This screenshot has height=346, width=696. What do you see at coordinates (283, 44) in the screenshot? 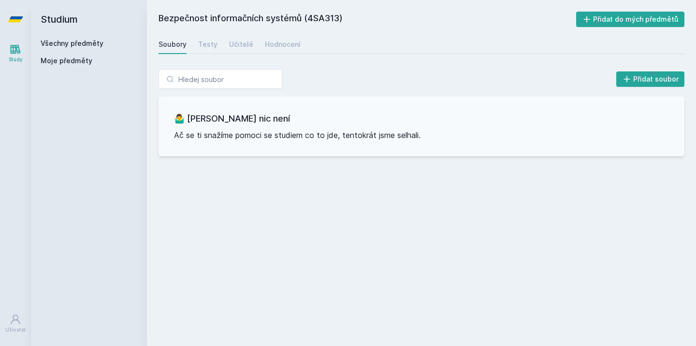
I see `div: Hodnocení` at bounding box center [283, 44].